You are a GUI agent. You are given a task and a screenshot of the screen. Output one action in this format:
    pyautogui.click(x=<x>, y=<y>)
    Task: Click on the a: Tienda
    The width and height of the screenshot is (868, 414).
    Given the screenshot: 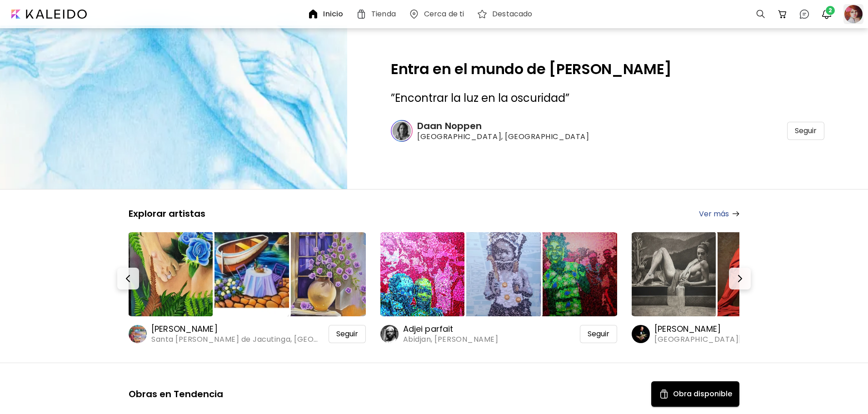 What is the action you would take?
    pyautogui.click(x=378, y=14)
    